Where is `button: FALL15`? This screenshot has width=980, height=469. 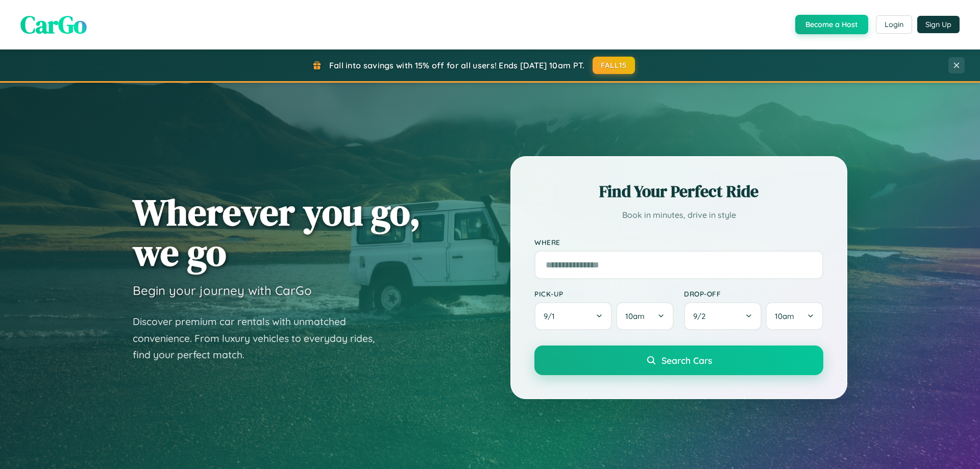 button: FALL15 is located at coordinates (614, 65).